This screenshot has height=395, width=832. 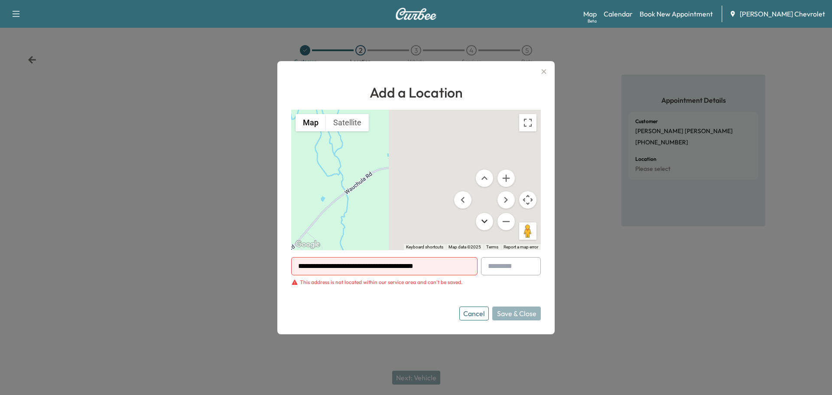 What do you see at coordinates (381, 282) in the screenshot?
I see `div: This address is not located within our service area and can't be saved.` at bounding box center [381, 282].